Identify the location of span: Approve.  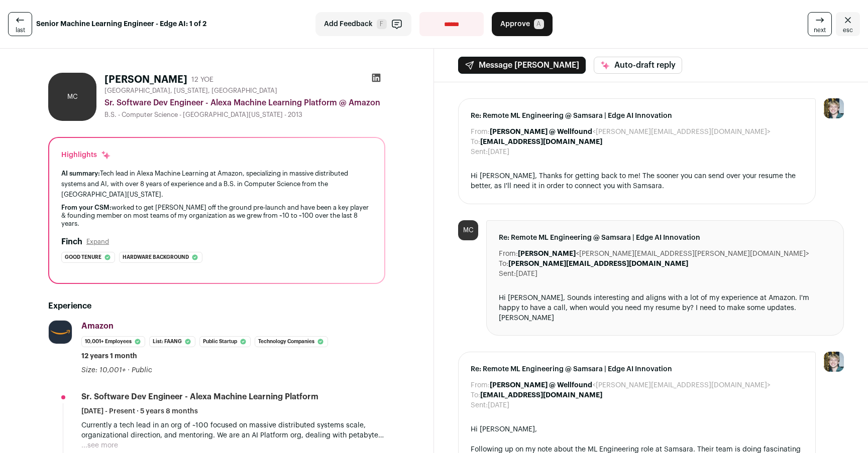
(514, 24).